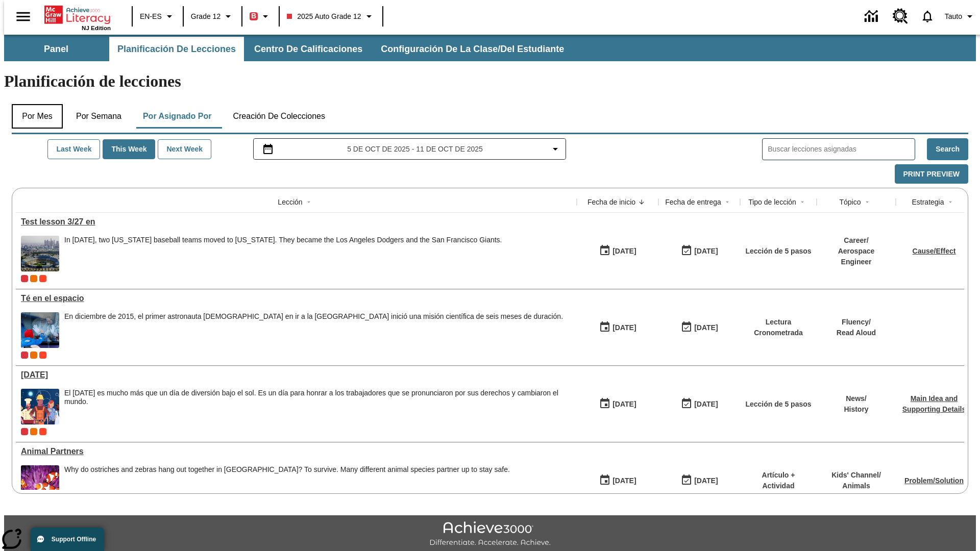 The image size is (980, 551). I want to click on div: En diciembre de 2015, el primer astronauta británico en ir a la Estación Espacial Internacional i..., so click(313, 330).